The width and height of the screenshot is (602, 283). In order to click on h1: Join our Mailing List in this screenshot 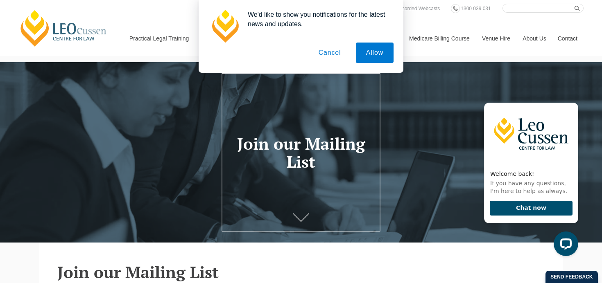, I will do `click(301, 153)`.